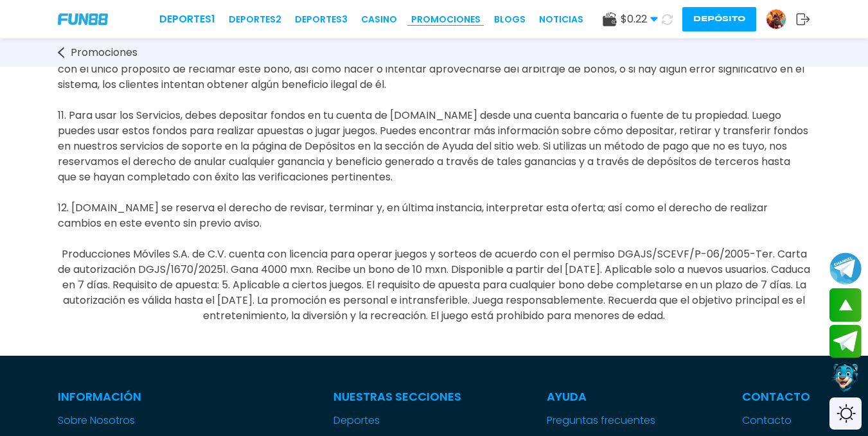 Image resolution: width=868 pixels, height=436 pixels. What do you see at coordinates (845, 414) in the screenshot?
I see `div: Switch theme` at bounding box center [845, 414].